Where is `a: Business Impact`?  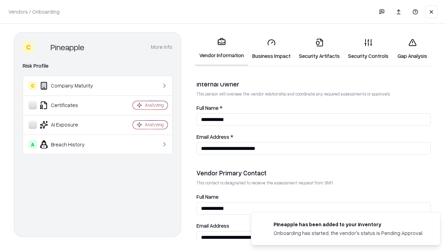 a: Business Impact is located at coordinates (271, 49).